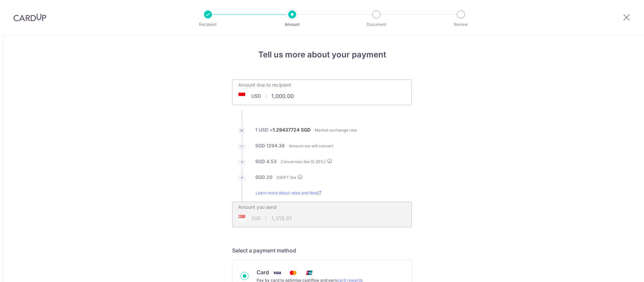 The image size is (644, 282). I want to click on label: SWIFT fee, so click(290, 177).